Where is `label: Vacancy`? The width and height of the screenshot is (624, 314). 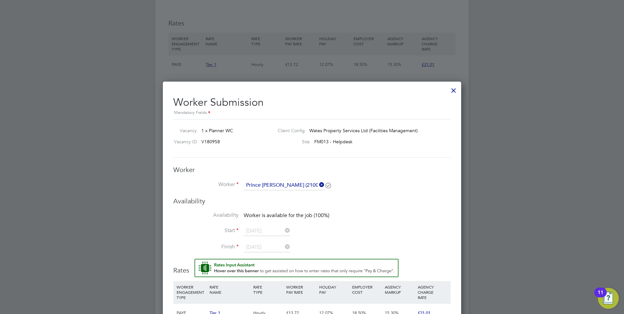
label: Vacancy is located at coordinates (184, 131).